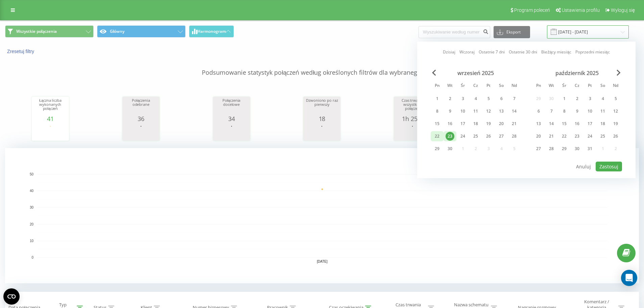 The image size is (644, 308). I want to click on div: pon 1 wrz 2025, so click(437, 99).